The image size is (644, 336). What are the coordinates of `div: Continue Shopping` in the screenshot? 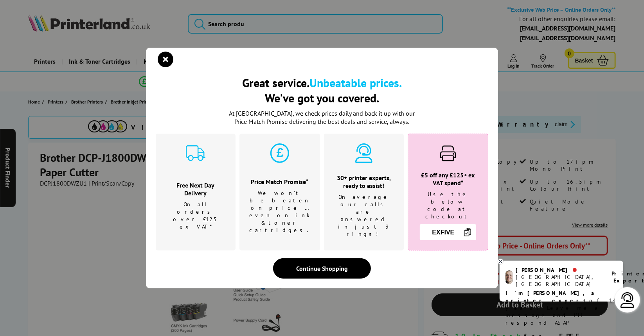 It's located at (322, 268).